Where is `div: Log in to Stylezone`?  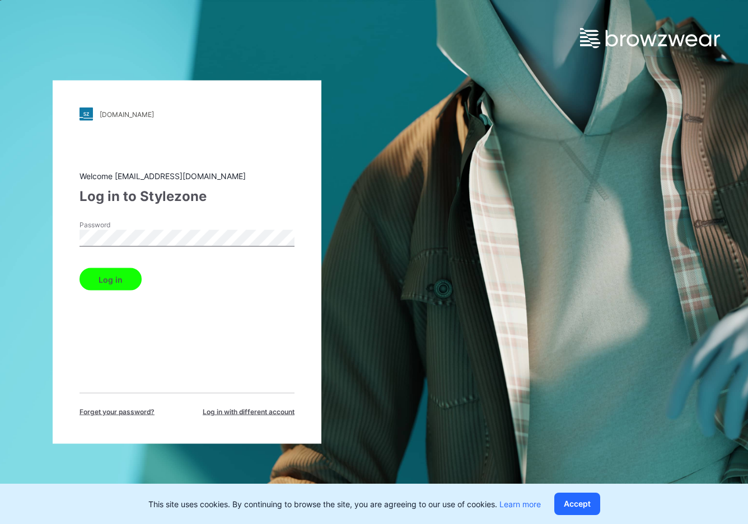
div: Log in to Stylezone is located at coordinates (187, 197).